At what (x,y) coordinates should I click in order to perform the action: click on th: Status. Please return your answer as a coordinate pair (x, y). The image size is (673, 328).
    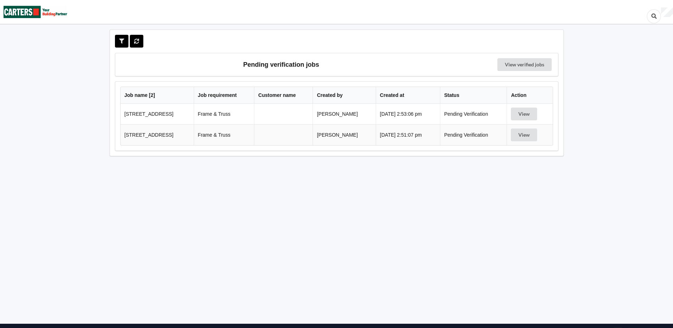
    Looking at the image, I should click on (473, 95).